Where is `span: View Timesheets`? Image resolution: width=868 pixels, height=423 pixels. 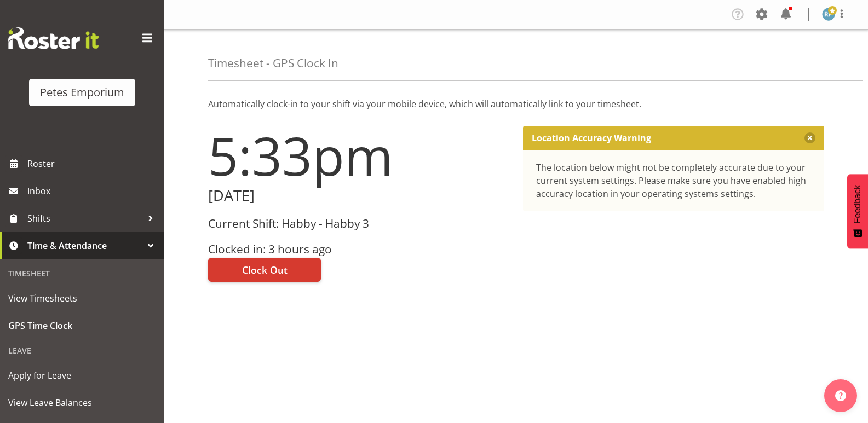 span: View Timesheets is located at coordinates (82, 298).